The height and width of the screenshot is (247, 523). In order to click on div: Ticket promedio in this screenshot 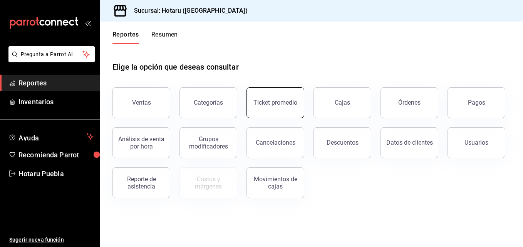, I will do `click(275, 102)`.